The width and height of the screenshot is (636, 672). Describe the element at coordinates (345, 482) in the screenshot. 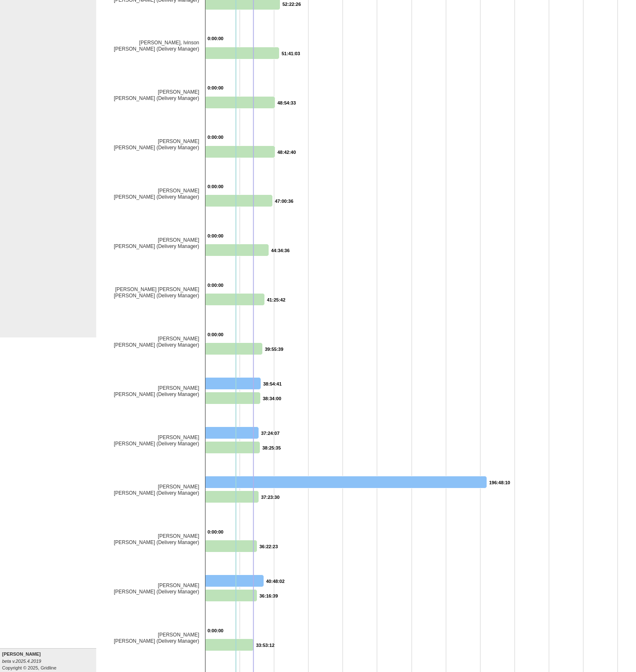

I see `path: Marquez, Victor Jason Elliott (Delivery Manager), 708,490,000. 1/1/2024 - 9/14/2024.` at that location.